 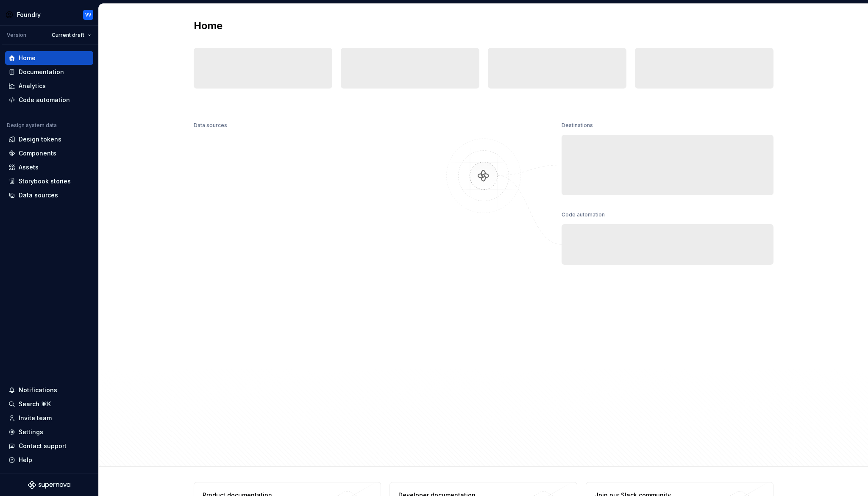 I want to click on a: Supernova Logo, so click(x=49, y=485).